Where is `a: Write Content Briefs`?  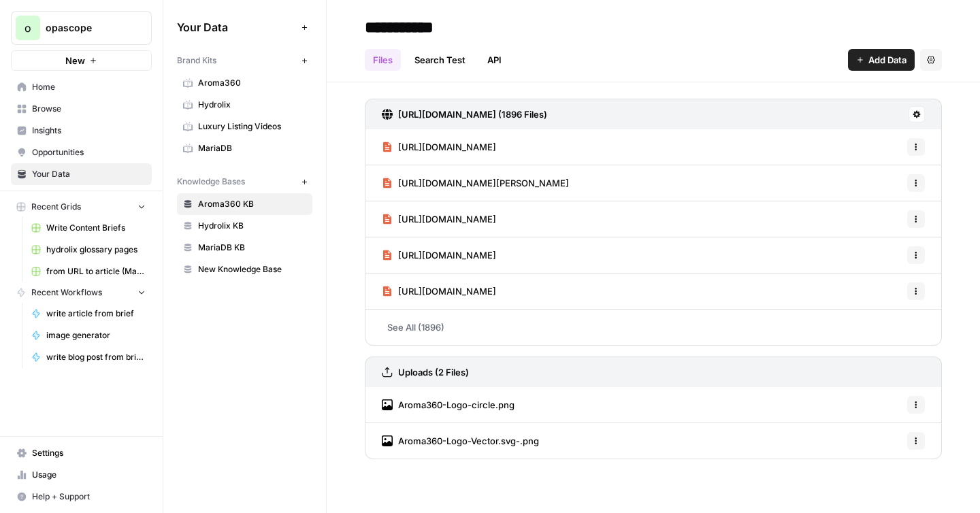 a: Write Content Briefs is located at coordinates (89, 228).